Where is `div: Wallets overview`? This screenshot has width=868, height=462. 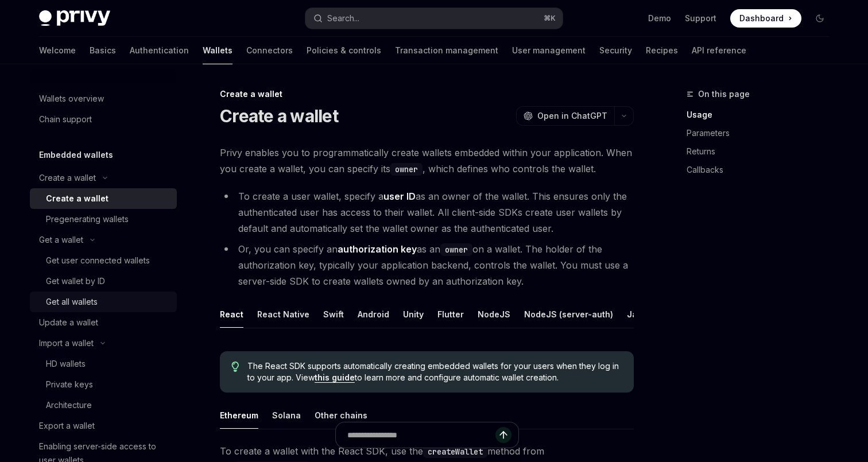
div: Wallets overview is located at coordinates (72, 99).